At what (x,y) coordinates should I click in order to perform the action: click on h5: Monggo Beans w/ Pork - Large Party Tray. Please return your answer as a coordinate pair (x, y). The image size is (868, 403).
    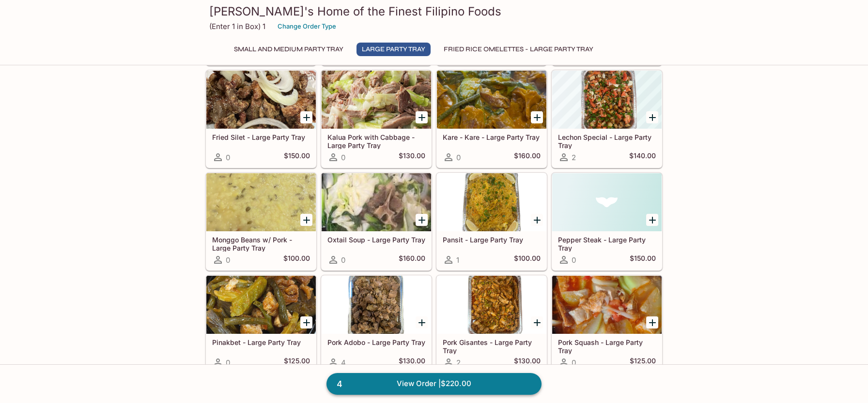
    Looking at the image, I should click on (261, 244).